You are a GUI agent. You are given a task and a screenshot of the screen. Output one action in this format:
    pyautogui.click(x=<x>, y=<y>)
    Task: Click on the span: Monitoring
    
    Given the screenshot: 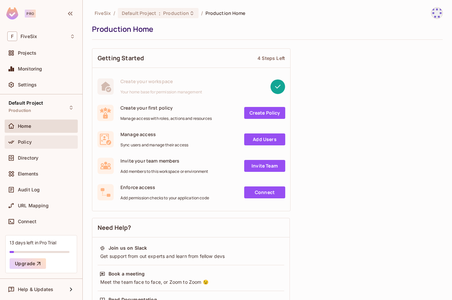 What is the action you would take?
    pyautogui.click(x=30, y=69)
    